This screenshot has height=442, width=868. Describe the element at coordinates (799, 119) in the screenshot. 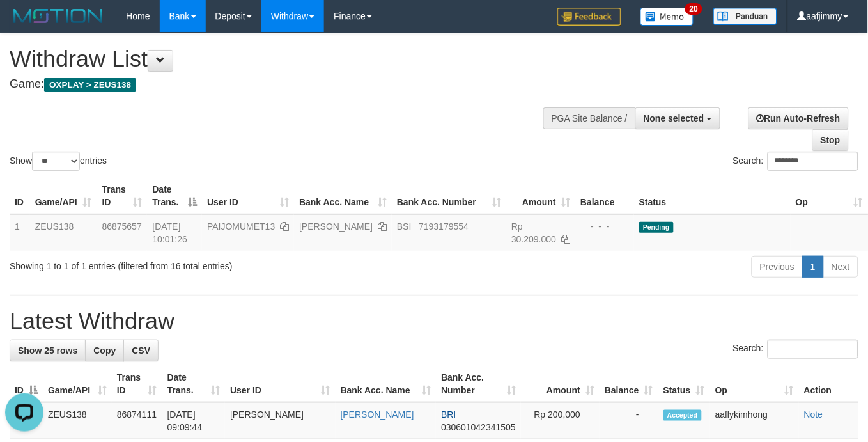

I see `a: Run Auto-Refresh` at that location.